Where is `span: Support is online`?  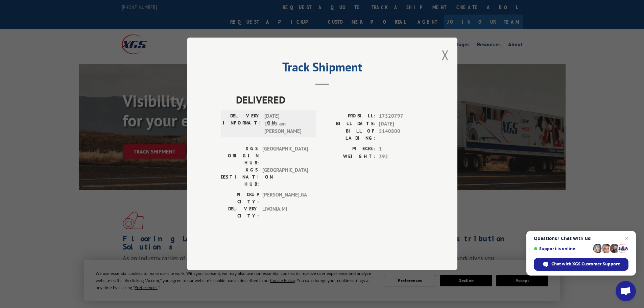 span: Support is online is located at coordinates (562, 248).